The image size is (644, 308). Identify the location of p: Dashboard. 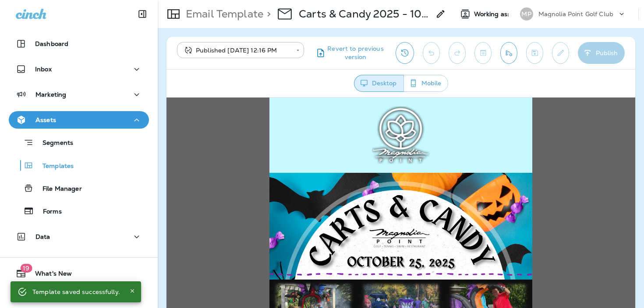
(52, 44).